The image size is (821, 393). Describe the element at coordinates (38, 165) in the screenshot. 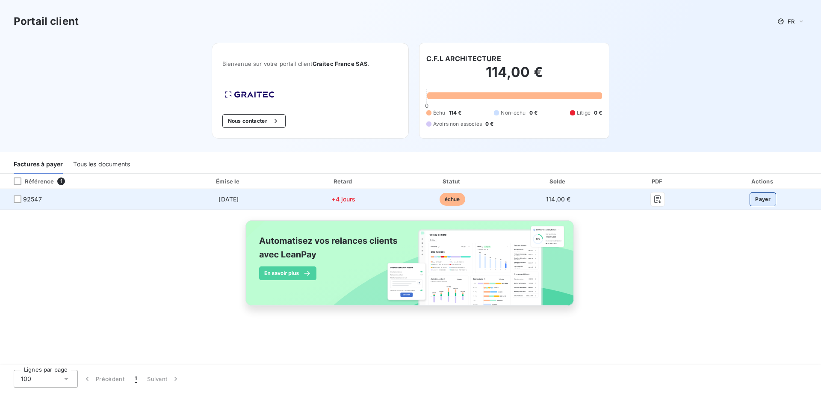

I see `div: Factures à payer` at that location.